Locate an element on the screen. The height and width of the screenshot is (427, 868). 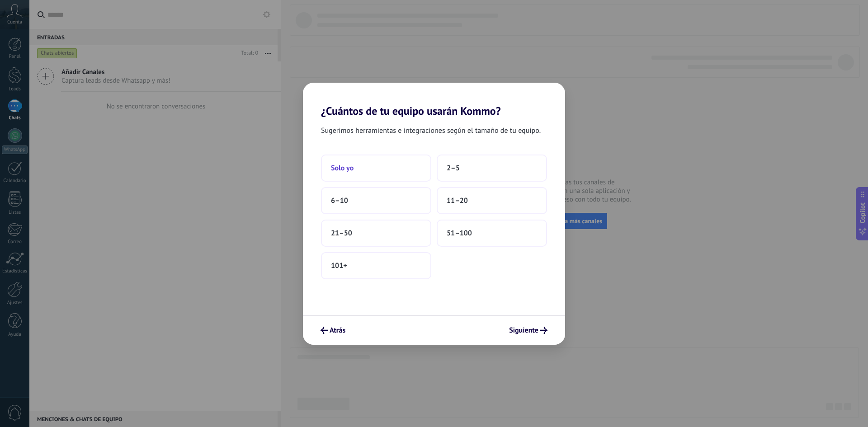
span: 101+ is located at coordinates (339, 266).